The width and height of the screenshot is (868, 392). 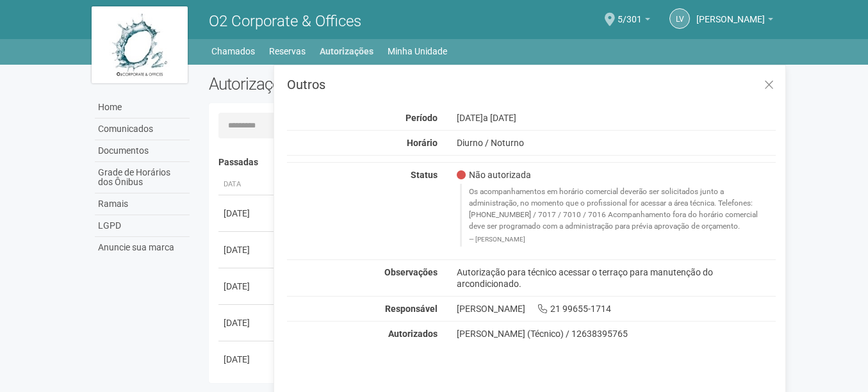 What do you see at coordinates (616, 143) in the screenshot?
I see `div: Diurno / Noturno` at bounding box center [616, 143].